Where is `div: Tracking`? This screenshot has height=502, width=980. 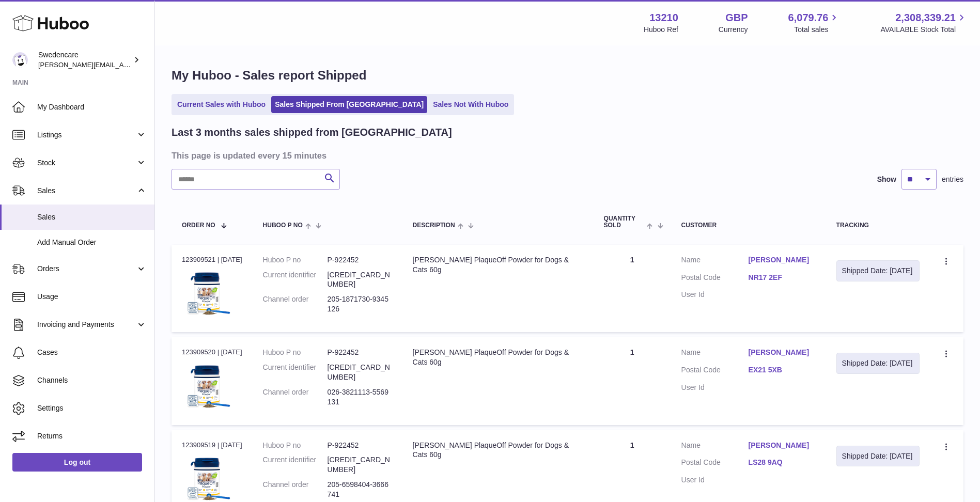
div: Tracking is located at coordinates (877, 225).